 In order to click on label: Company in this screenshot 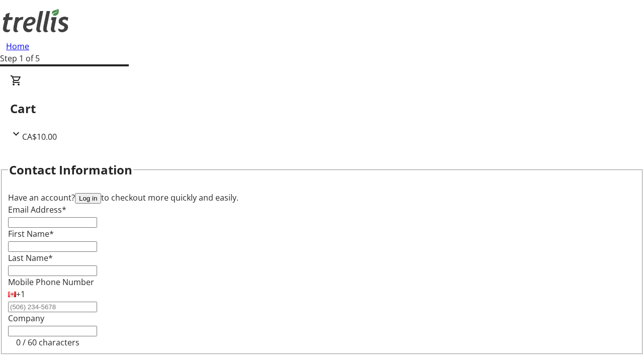, I will do `click(26, 319)`.